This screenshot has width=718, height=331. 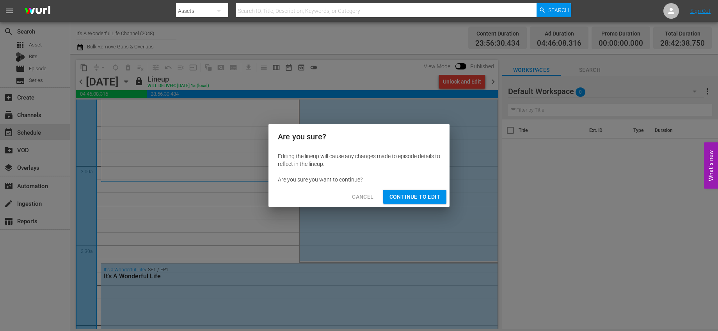 What do you see at coordinates (359, 179) in the screenshot?
I see `div: Are you sure you want to continue?` at bounding box center [359, 179].